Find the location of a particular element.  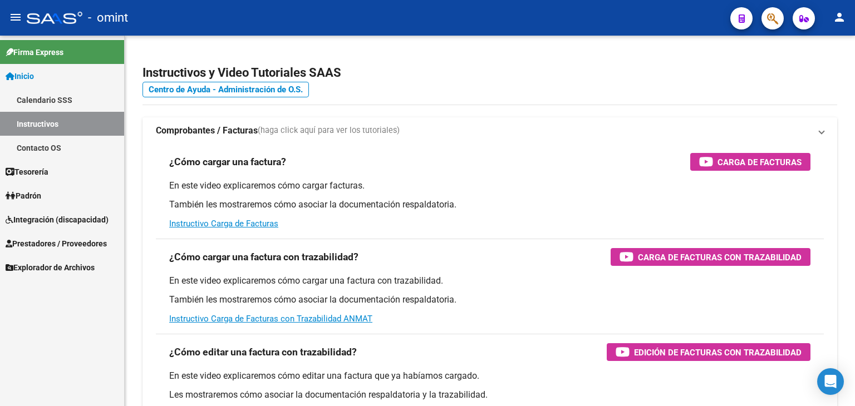

span: (haga click aquí para ver los tutoriales) is located at coordinates (328, 131).